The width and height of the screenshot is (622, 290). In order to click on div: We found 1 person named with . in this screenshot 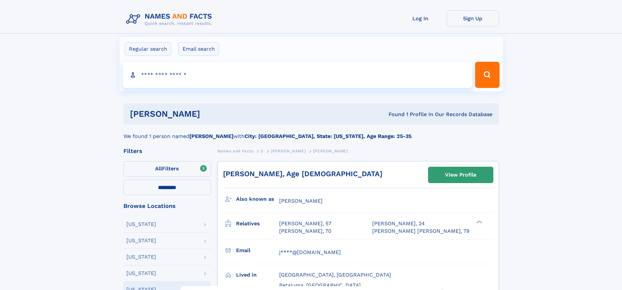, I will do `click(311, 132)`.